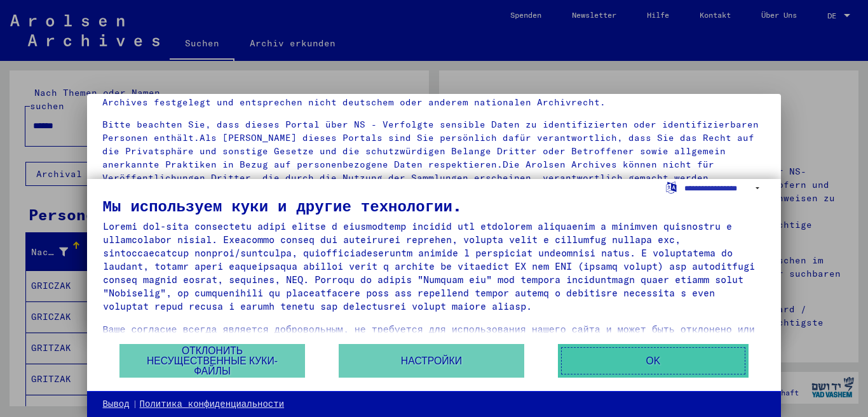  What do you see at coordinates (116, 404) in the screenshot?
I see `a: Вывод` at bounding box center [116, 404].